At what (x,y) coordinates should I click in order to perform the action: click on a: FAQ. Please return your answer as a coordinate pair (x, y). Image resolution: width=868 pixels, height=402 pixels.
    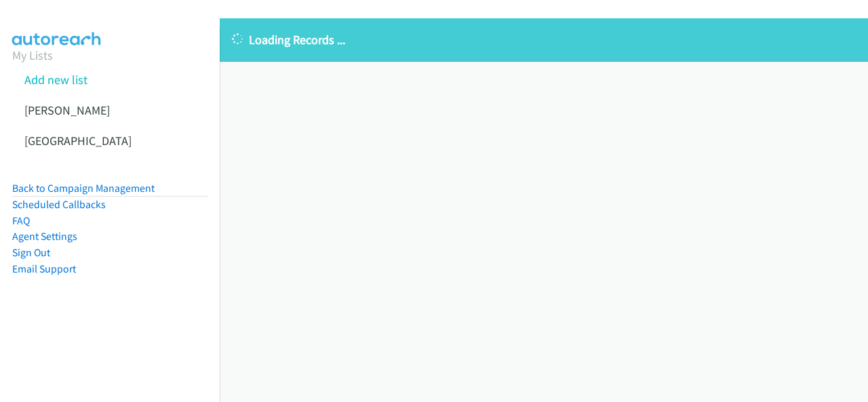
    Looking at the image, I should click on (21, 220).